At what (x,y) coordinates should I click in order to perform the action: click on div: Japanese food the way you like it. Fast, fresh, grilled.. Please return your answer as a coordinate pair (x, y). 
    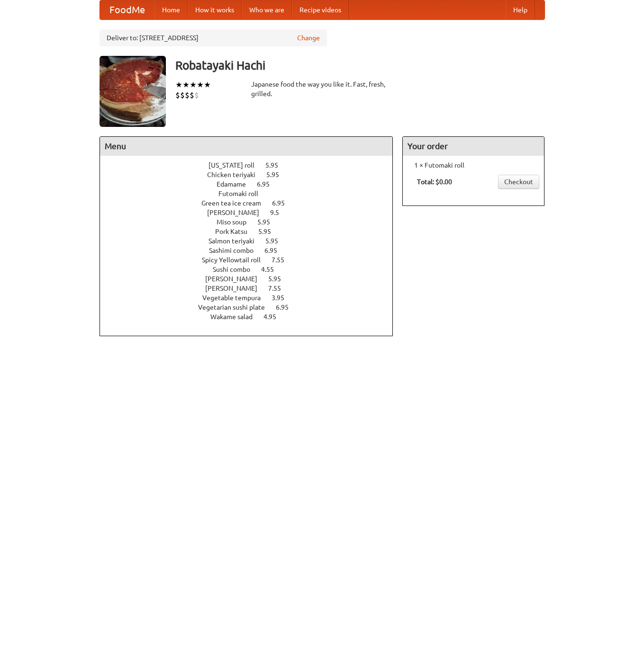
    Looking at the image, I should click on (322, 89).